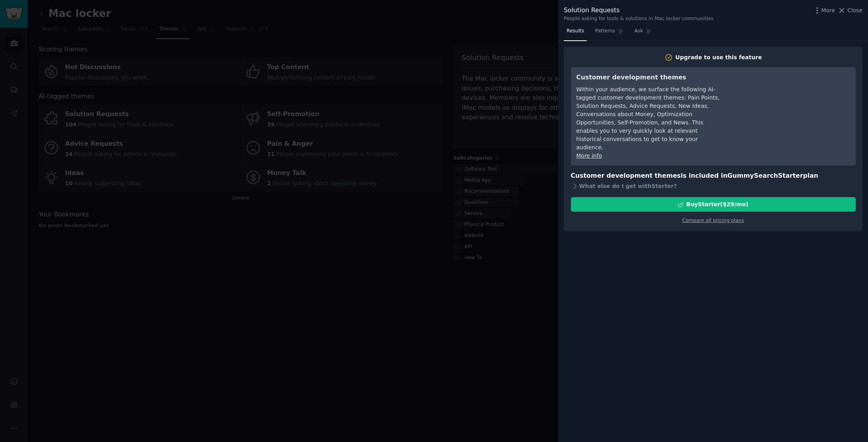 This screenshot has width=868, height=442. I want to click on div: Buy Starter ($ 29 /mo ), so click(717, 204).